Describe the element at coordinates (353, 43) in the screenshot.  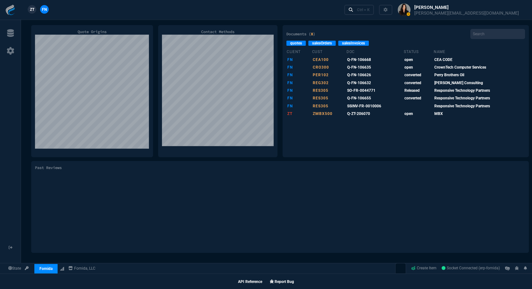
I see `a: salesInvoices` at that location.